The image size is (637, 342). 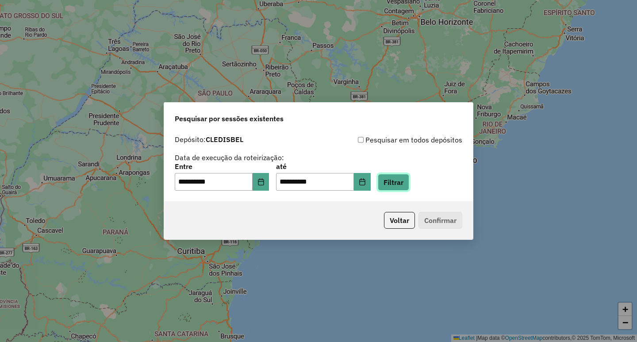 What do you see at coordinates (393, 182) in the screenshot?
I see `button: Filtrar` at bounding box center [393, 182].